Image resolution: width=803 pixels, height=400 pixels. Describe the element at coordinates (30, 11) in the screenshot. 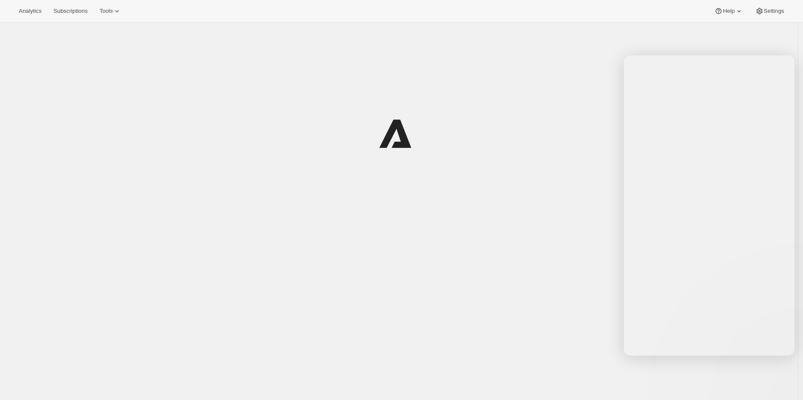

I see `span: Analytics` at that location.